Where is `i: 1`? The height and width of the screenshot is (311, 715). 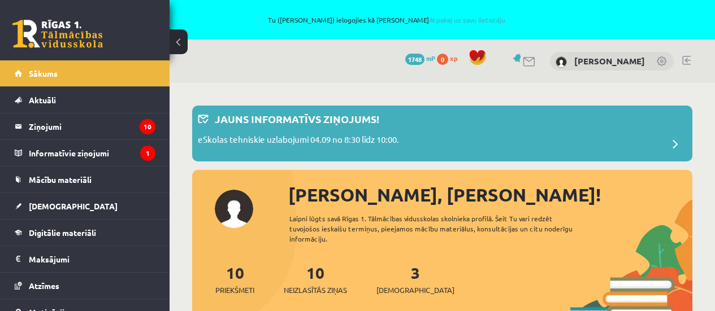
i: 1 is located at coordinates (148, 153).